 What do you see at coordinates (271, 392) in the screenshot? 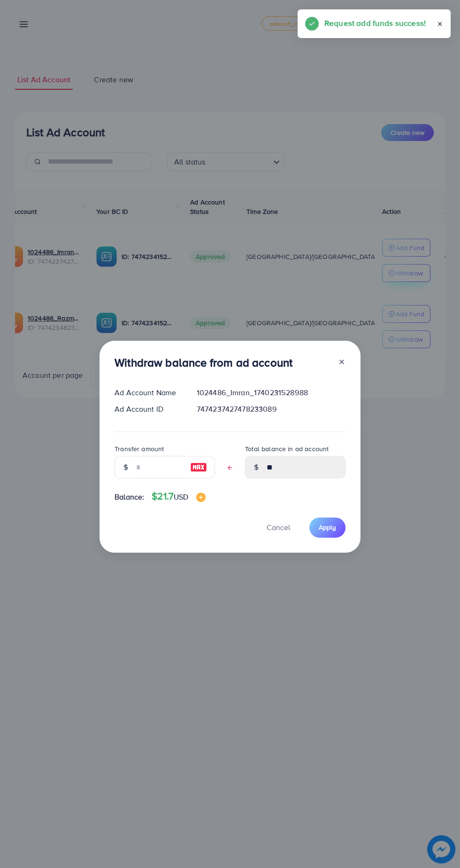
I see `div: 1024486_Imran_1740231528988` at bounding box center [271, 392].